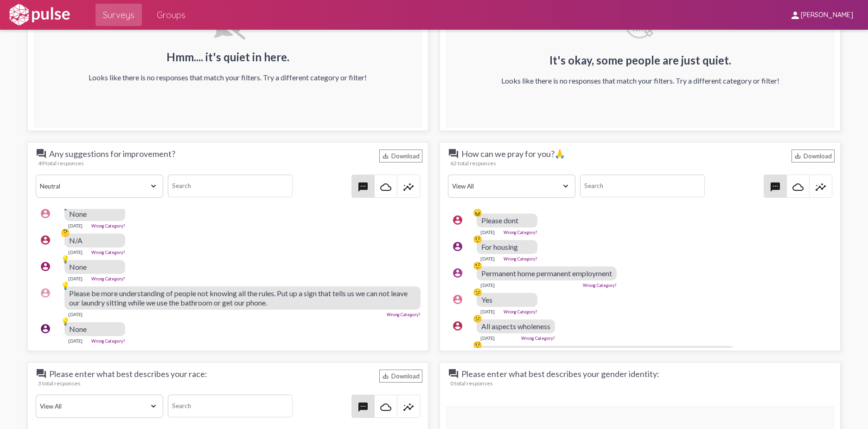  Describe the element at coordinates (228, 57) in the screenshot. I see `h2: Hmm.... it's quiet in here.` at that location.